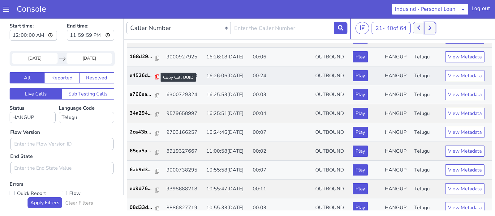 Image resolution: width=495 pixels, height=216 pixels. Describe the element at coordinates (184, 115) in the screenshot. I see `td: 9703166257` at that location.